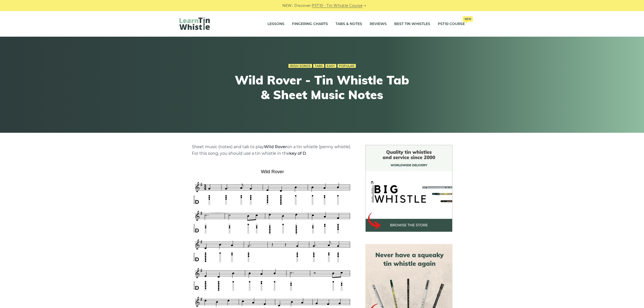  What do you see at coordinates (346, 66) in the screenshot?
I see `a: Popular` at bounding box center [346, 66].